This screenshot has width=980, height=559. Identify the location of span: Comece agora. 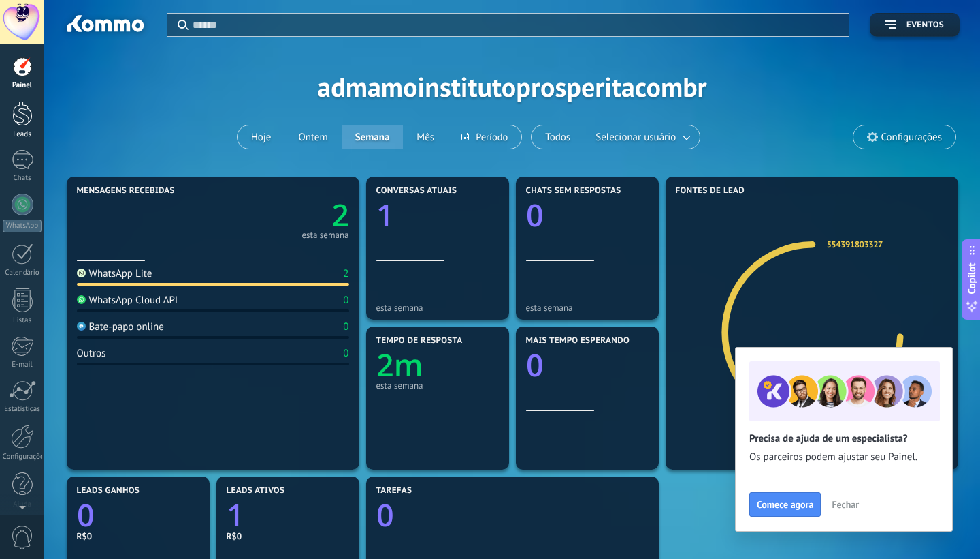
(785, 505).